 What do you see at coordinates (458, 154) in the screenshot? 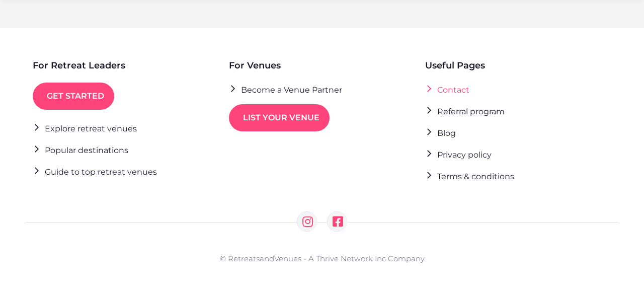
I see `a: Privacy policy` at bounding box center [458, 154].